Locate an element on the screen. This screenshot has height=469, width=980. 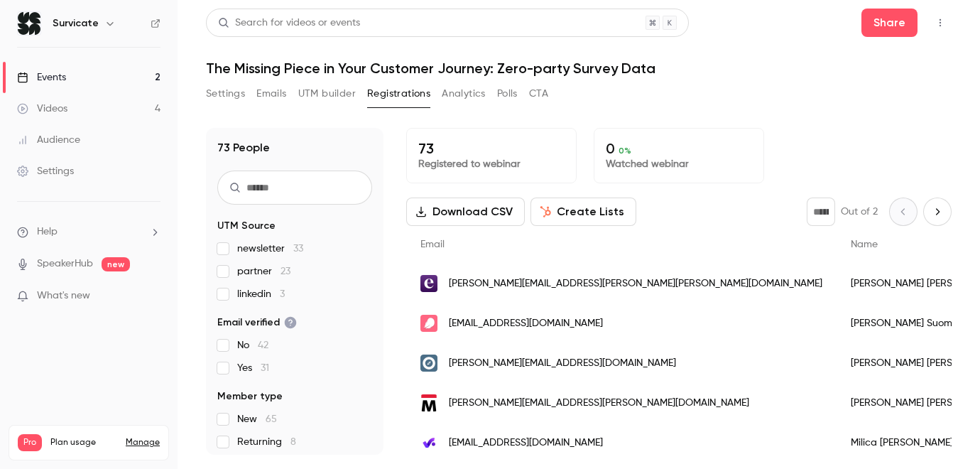
span: Help is located at coordinates (47, 232).